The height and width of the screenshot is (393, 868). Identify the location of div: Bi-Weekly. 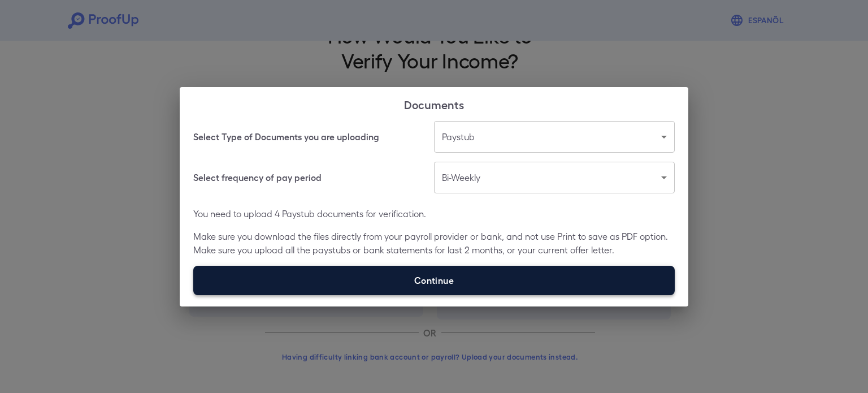
(555, 177).